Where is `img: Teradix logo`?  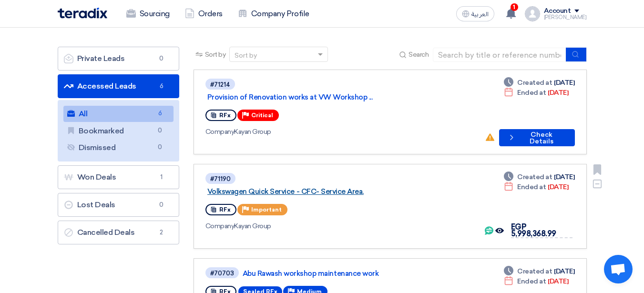 img: Teradix logo is located at coordinates (82, 13).